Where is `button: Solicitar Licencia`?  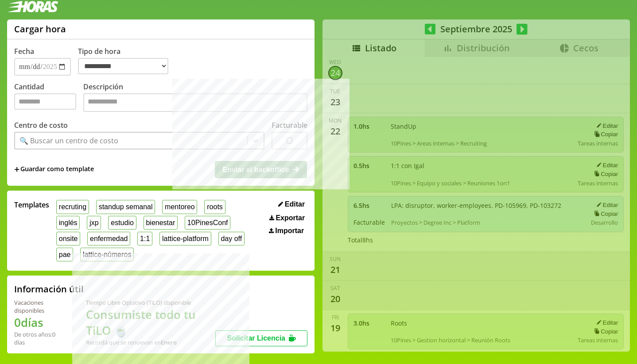 button: Solicitar Licencia is located at coordinates (262, 338).